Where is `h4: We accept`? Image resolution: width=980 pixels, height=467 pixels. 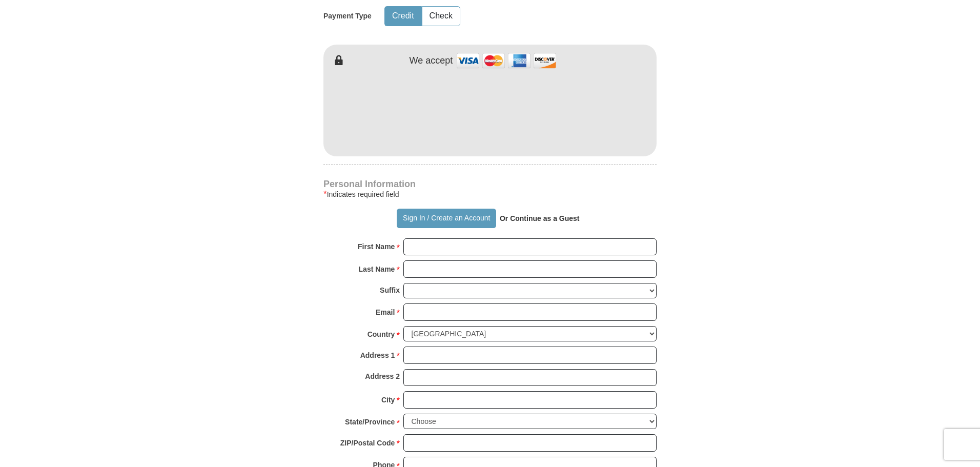 h4: We accept is located at coordinates (431, 61).